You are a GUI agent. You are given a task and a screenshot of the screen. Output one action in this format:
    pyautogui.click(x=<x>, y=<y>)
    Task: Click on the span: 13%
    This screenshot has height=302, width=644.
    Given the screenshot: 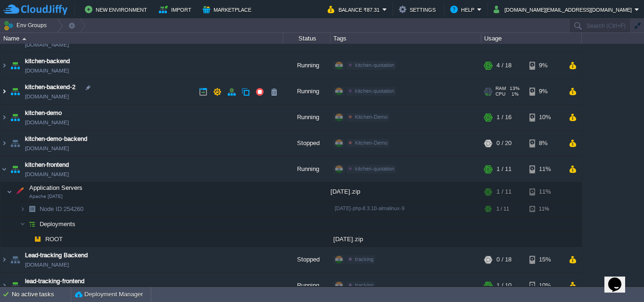 What is the action you would take?
    pyautogui.click(x=514, y=89)
    